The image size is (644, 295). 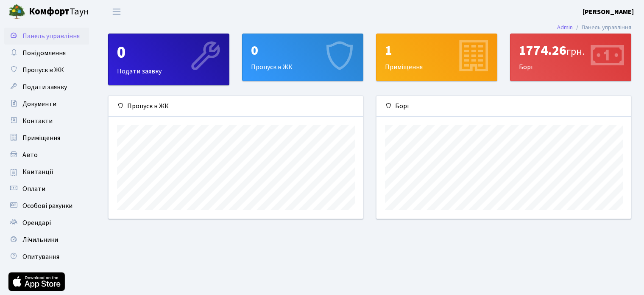 What do you see at coordinates (169, 59) in the screenshot?
I see `a: 0Подати заявку` at bounding box center [169, 59].